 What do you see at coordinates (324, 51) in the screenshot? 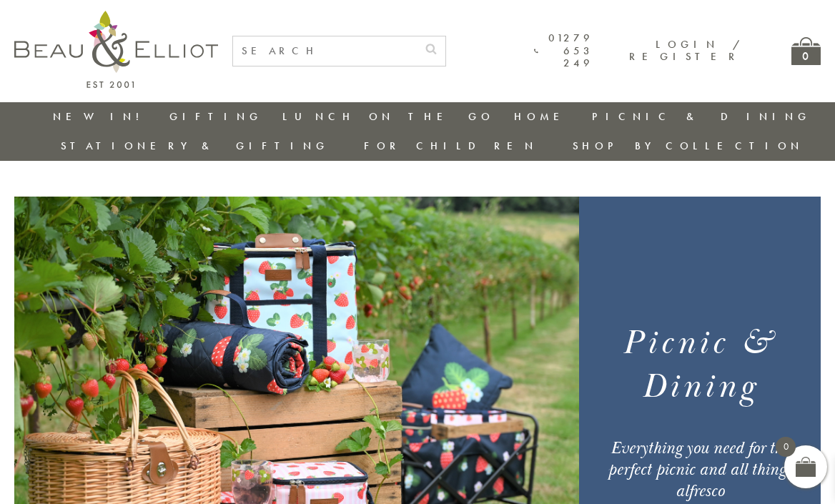
I see `input: SEARCH` at bounding box center [324, 51].